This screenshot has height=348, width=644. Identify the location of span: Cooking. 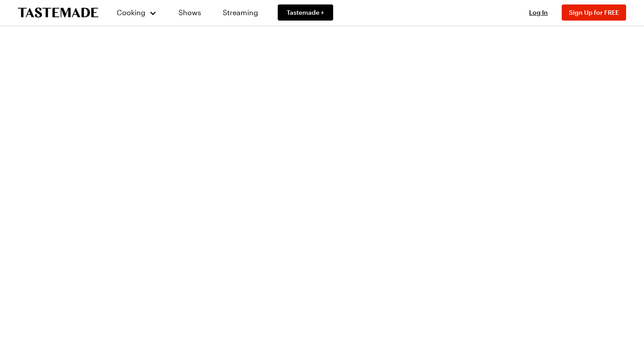
(131, 12).